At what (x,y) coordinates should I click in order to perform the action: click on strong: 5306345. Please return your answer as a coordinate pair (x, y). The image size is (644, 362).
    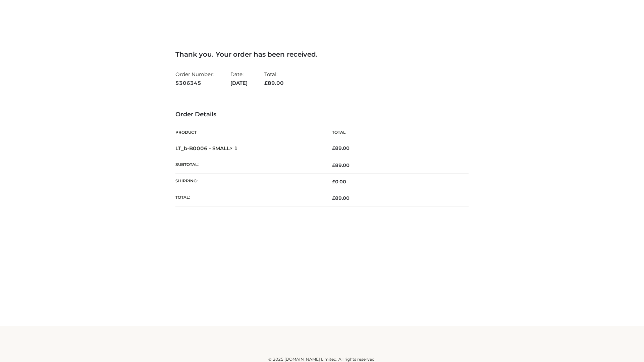
    Looking at the image, I should click on (194, 83).